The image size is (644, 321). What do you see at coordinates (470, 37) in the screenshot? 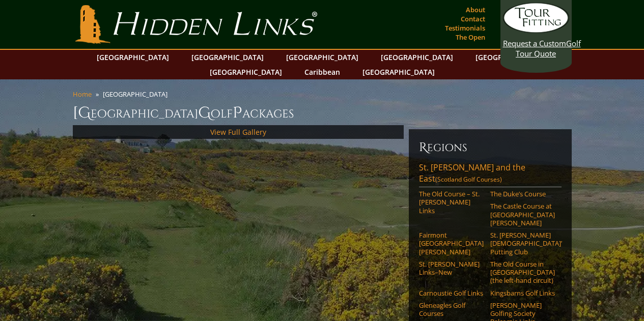
I see `a: The Open` at bounding box center [470, 37].